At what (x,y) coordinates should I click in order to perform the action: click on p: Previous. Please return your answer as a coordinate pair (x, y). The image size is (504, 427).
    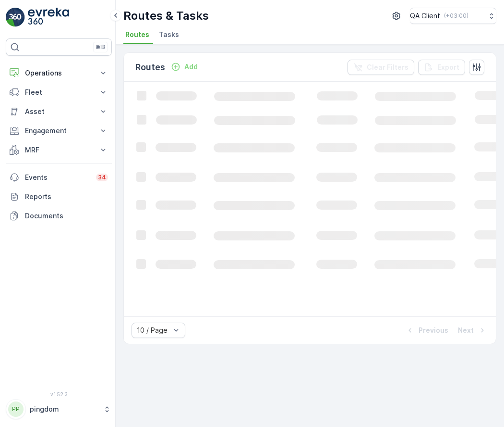
    Looking at the image, I should click on (433, 330).